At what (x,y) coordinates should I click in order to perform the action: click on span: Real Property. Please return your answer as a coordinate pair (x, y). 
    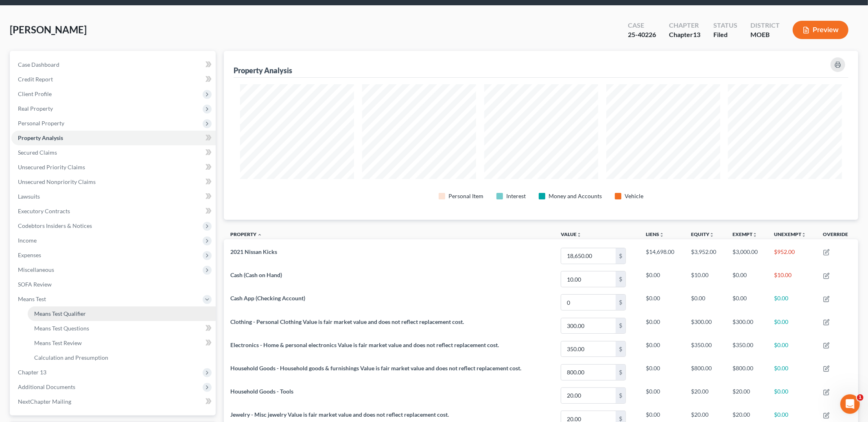
    Looking at the image, I should click on (35, 108).